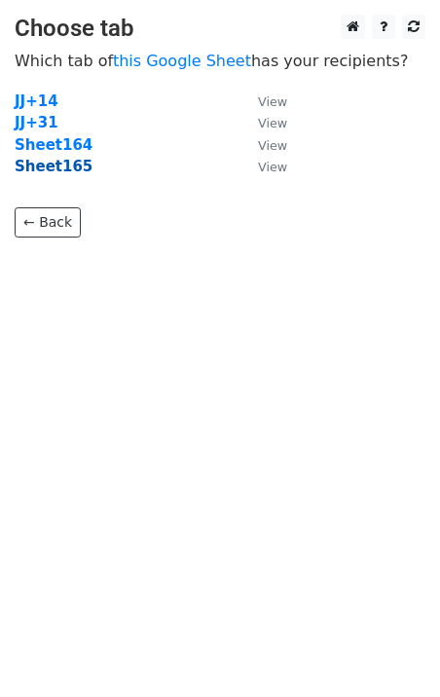  Describe the element at coordinates (220, 60) in the screenshot. I see `p: Which tab of has your recipients?` at that location.